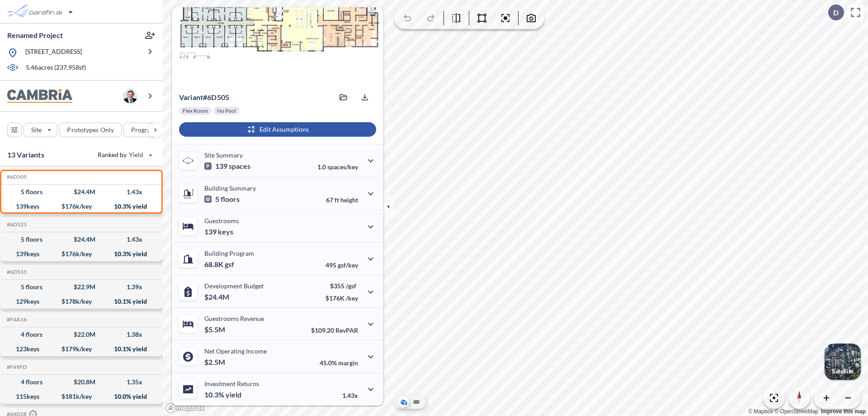 The image size is (868, 416). I want to click on p: No Pool, so click(226, 111).